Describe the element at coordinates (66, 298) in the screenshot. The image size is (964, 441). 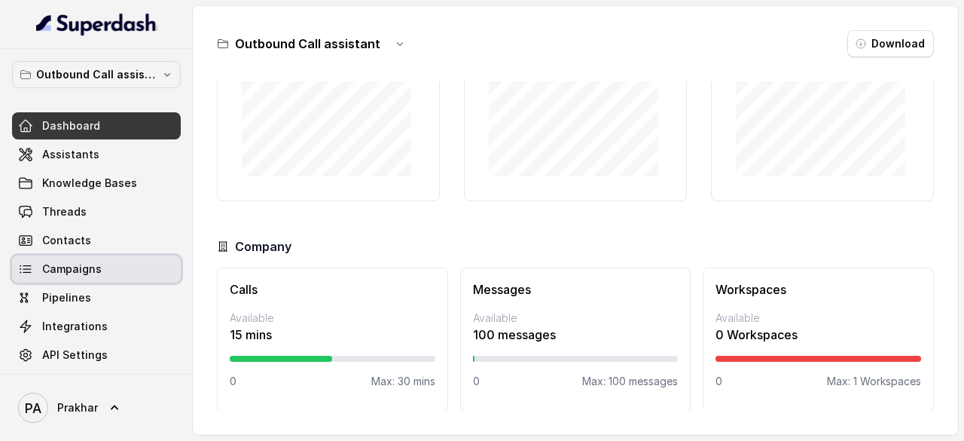
I see `span: Pipelines` at that location.